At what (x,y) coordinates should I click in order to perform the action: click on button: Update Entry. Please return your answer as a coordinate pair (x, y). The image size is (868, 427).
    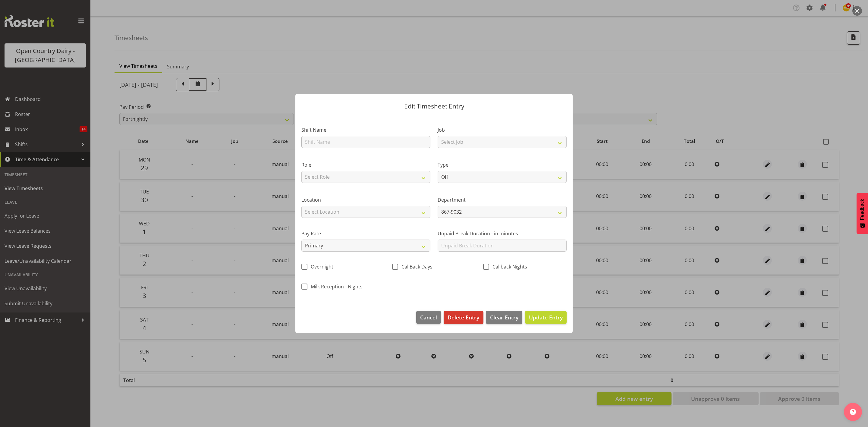
    Looking at the image, I should click on (546, 317).